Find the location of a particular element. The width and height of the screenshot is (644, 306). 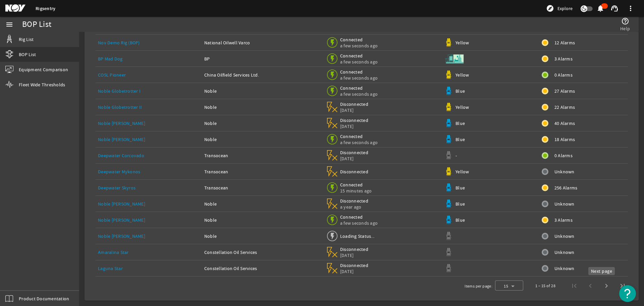

a: Noble Globetrotter I is located at coordinates (119, 91).